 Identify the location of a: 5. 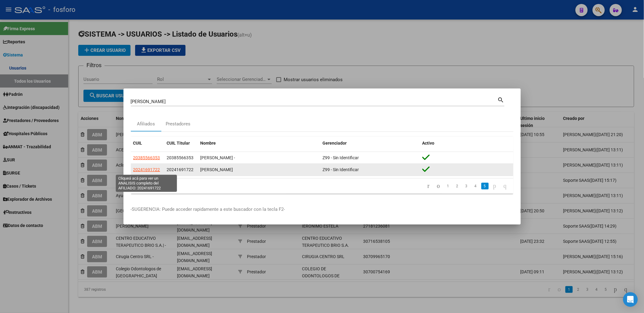
(485, 186).